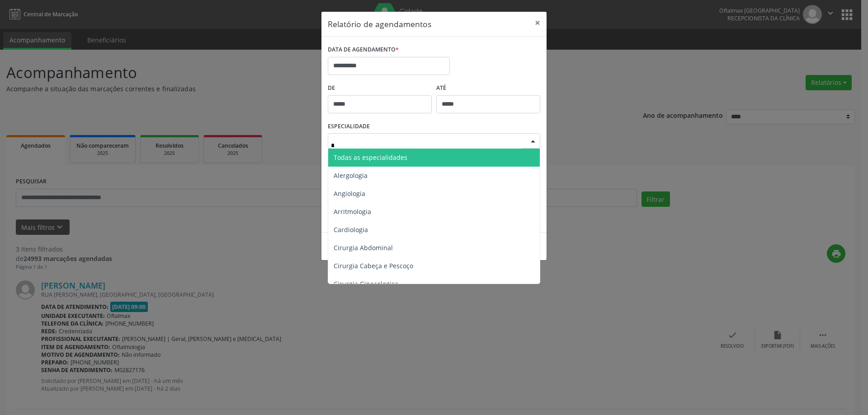 The height and width of the screenshot is (415, 868). What do you see at coordinates (373, 265) in the screenshot?
I see `span: Cirurgia Cabeça e Pescoço` at bounding box center [373, 265].